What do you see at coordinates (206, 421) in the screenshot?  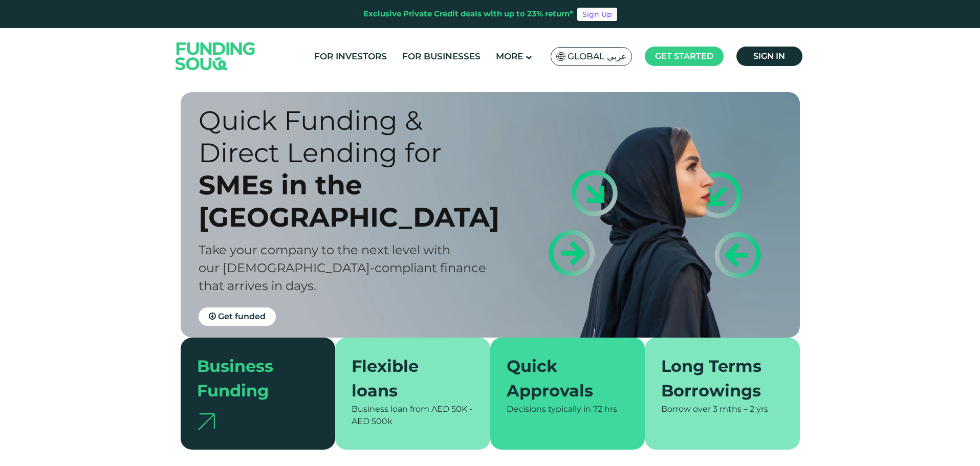 I see `img: arrow` at bounding box center [206, 421].